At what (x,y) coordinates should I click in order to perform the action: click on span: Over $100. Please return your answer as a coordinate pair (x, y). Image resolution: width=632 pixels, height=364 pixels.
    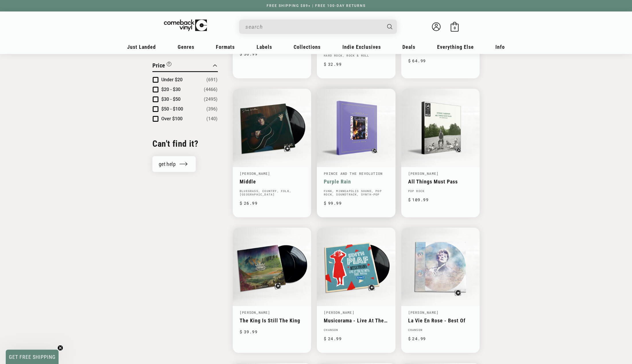
    Looking at the image, I should click on (172, 119).